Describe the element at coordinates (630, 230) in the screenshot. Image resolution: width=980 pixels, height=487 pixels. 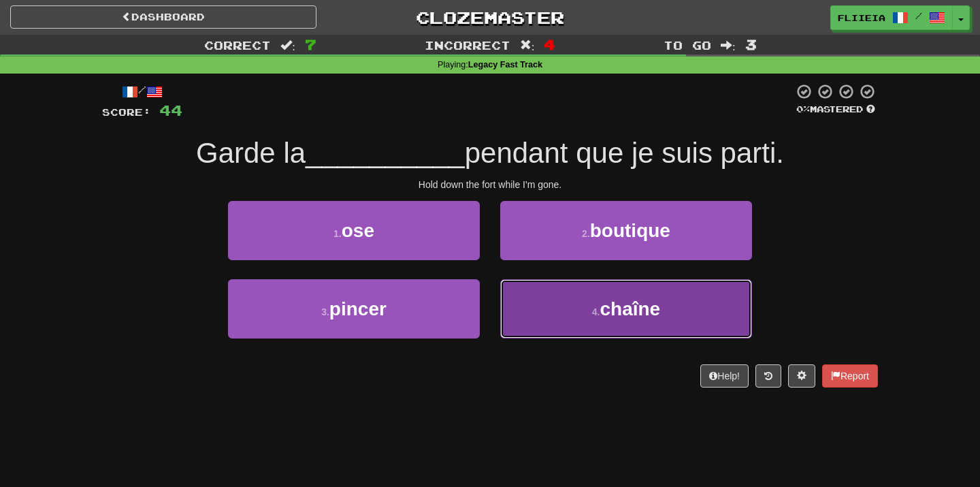
I see `span: boutique` at that location.